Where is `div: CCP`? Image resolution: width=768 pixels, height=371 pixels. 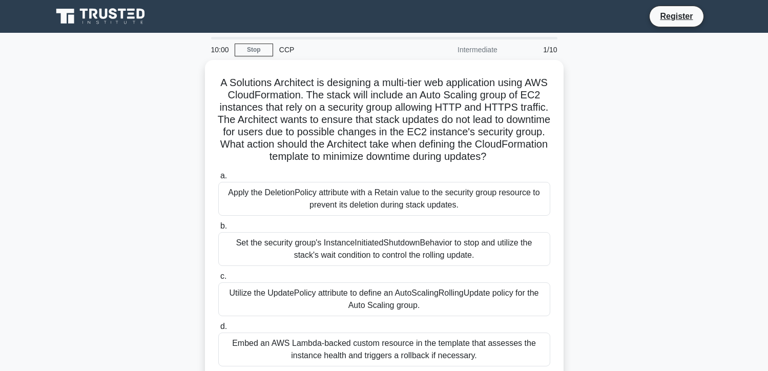
div: CCP is located at coordinates (343, 50).